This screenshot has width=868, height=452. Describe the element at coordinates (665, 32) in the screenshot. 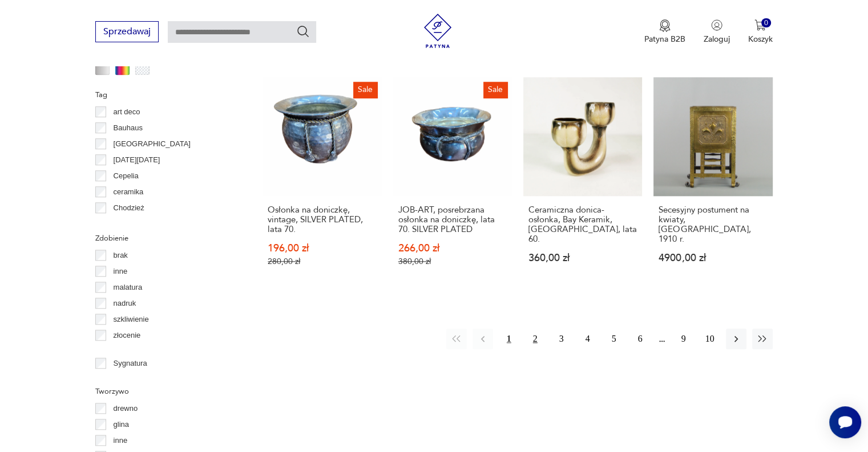

I see `a: Ikona medaluPatyna B2B` at that location.